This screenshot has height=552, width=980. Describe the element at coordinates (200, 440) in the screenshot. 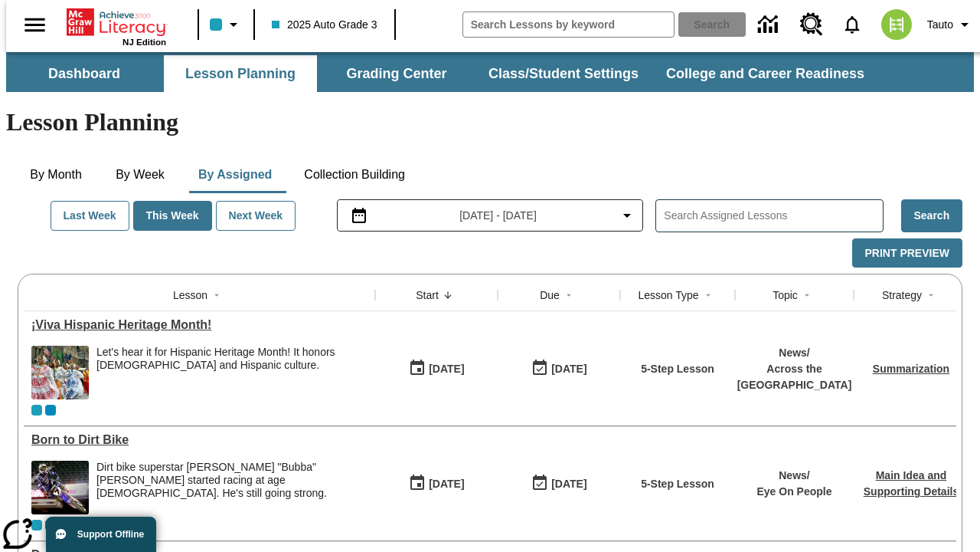

I see `a: Born to Dirt Bike, Lessons` at that location.